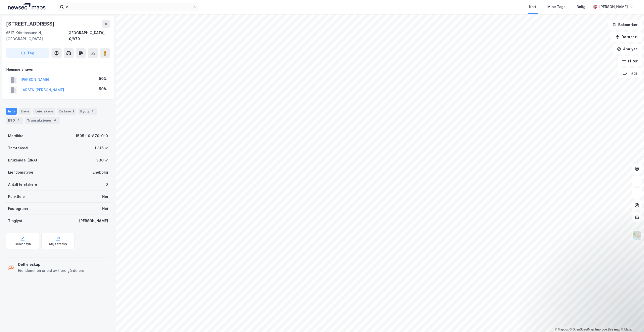  Describe the element at coordinates (107, 184) in the screenshot. I see `div: 0` at that location.